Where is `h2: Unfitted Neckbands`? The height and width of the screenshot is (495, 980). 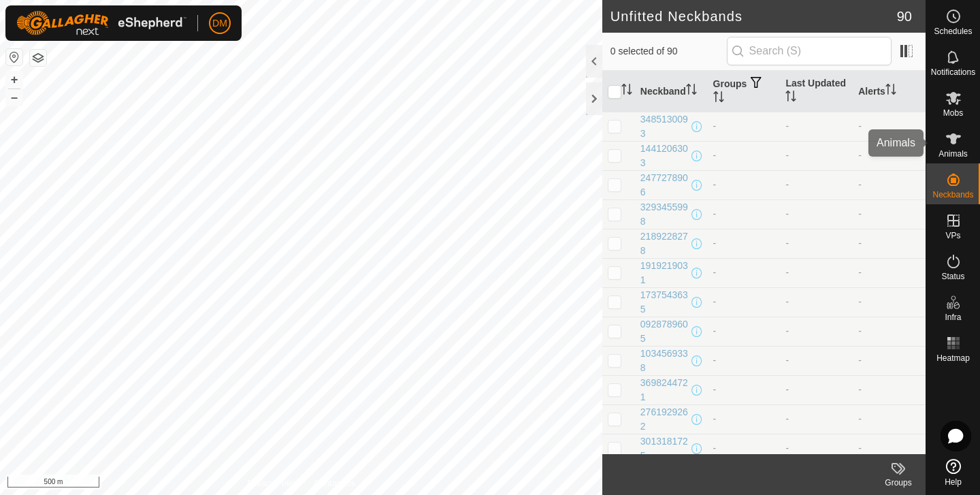 h2: Unfitted Neckbands is located at coordinates (753, 16).